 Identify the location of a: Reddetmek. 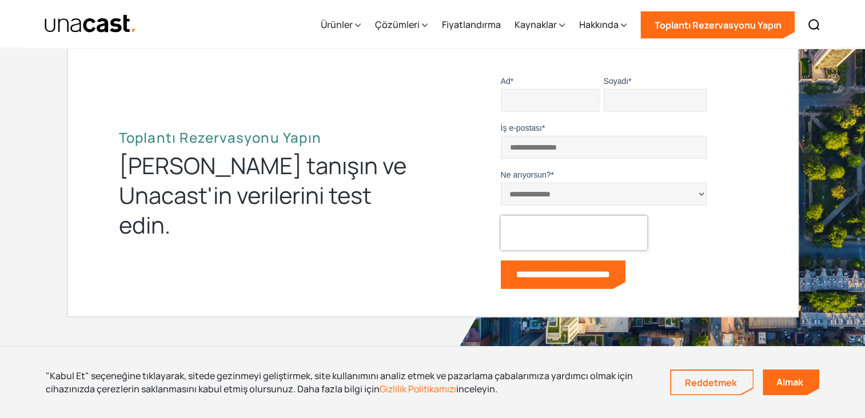
(712, 383).